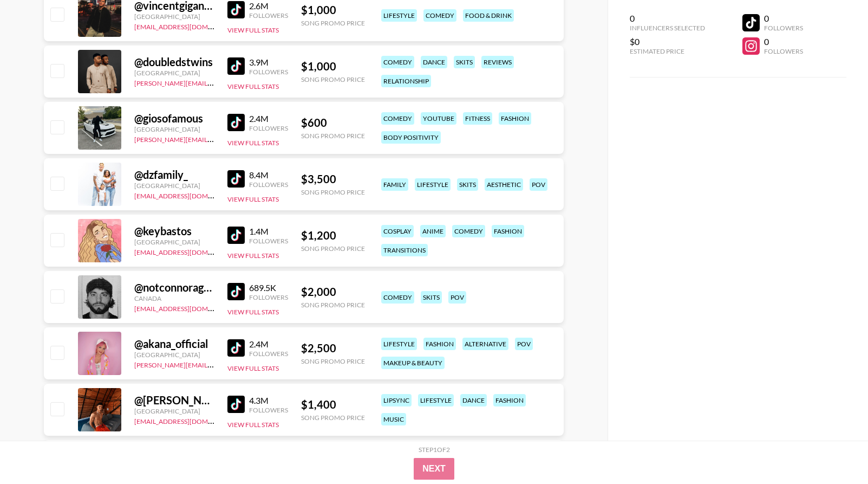  I want to click on div: $ 600, so click(333, 122).